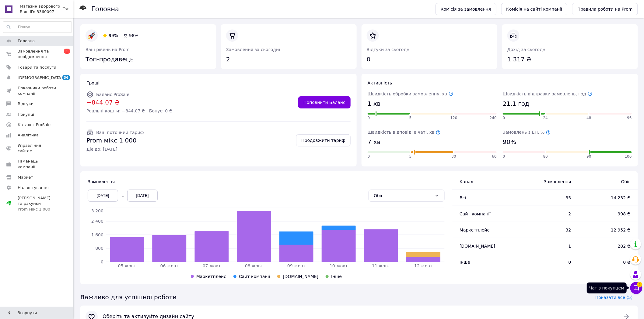  I want to click on tspan: 09 жовт, so click(296, 266).